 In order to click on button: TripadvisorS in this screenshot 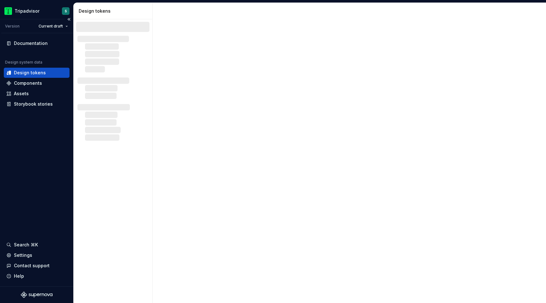, I will do `click(37, 11)`.